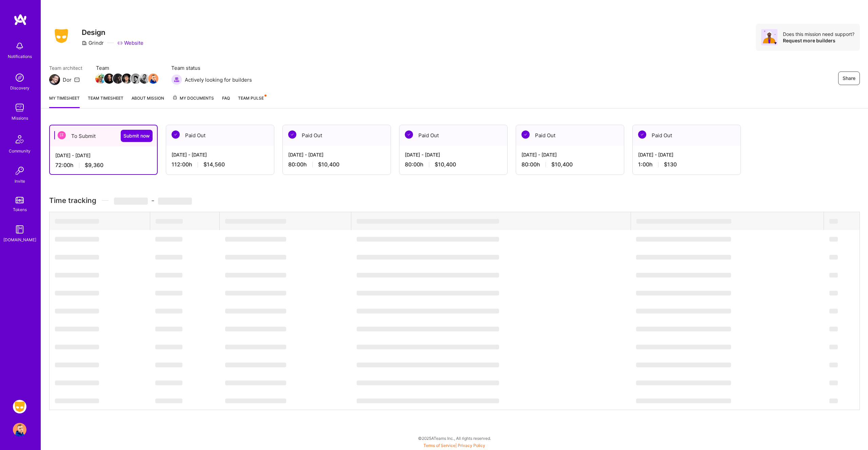 This screenshot has width=868, height=450. I want to click on div: Grindr, so click(93, 43).